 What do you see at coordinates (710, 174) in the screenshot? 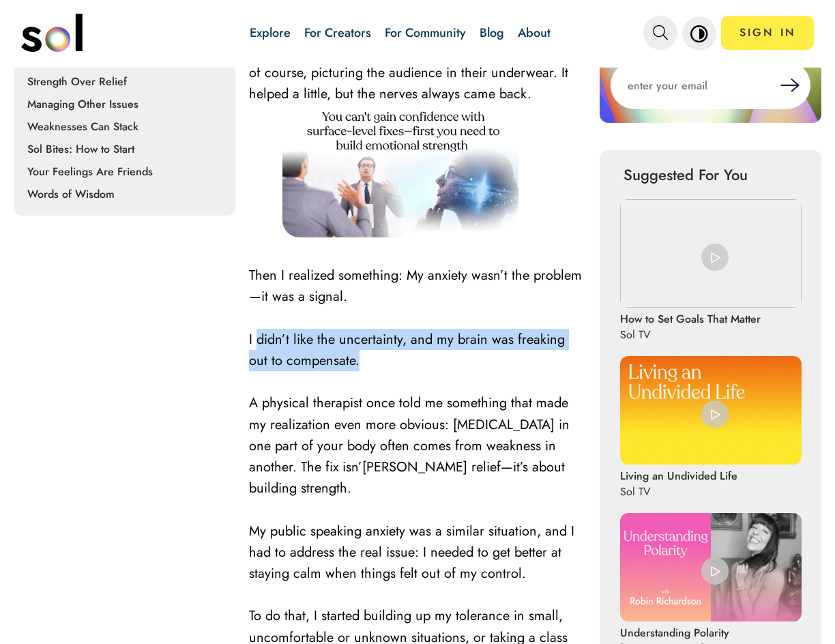
I see `p: Suggested For You` at bounding box center [710, 174].